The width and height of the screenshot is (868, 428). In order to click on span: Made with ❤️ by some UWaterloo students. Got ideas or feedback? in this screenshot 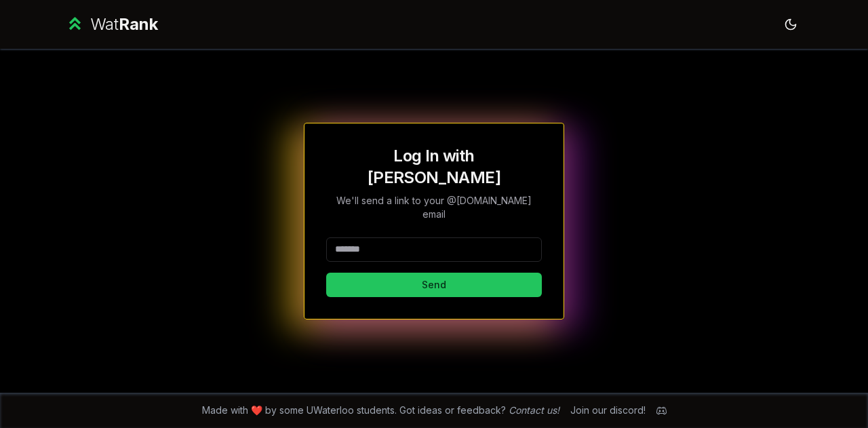, I will do `click(380, 411)`.